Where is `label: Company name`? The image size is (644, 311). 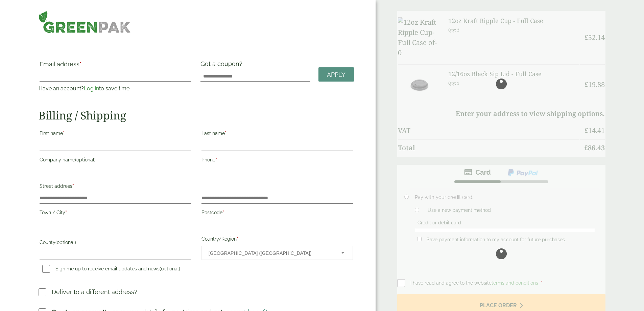 label: Company name is located at coordinates (115, 161).